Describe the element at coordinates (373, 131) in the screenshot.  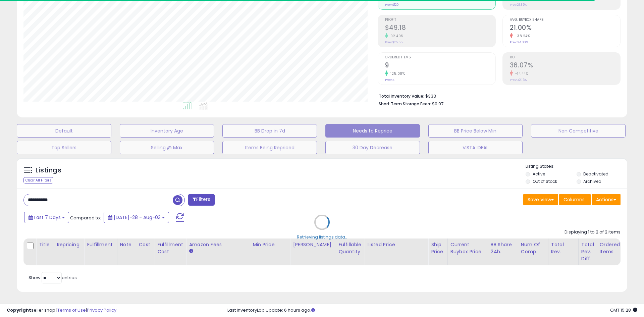
I see `button: Needs to Reprice` at that location.